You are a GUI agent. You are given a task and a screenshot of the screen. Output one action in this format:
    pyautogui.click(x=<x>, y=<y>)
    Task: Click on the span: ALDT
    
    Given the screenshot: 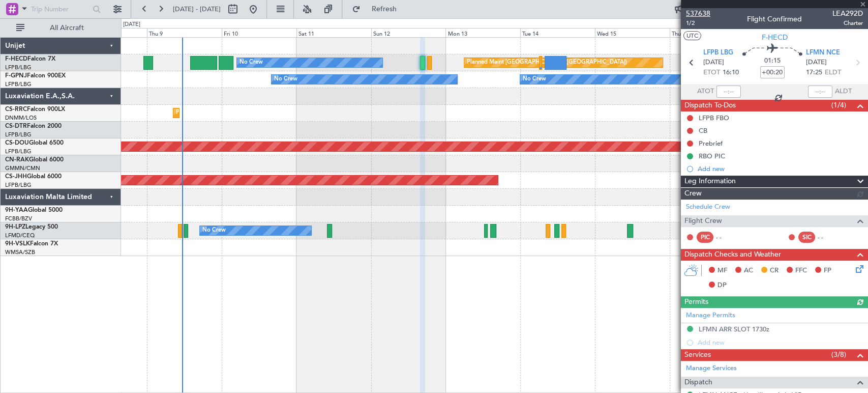 What is the action you would take?
    pyautogui.click(x=843, y=92)
    